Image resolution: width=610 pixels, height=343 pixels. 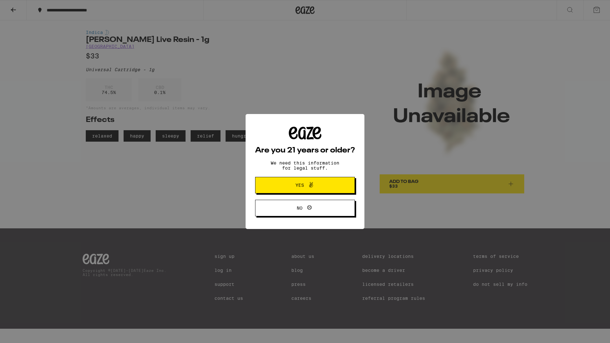 I want to click on span: Yes, so click(x=299, y=185).